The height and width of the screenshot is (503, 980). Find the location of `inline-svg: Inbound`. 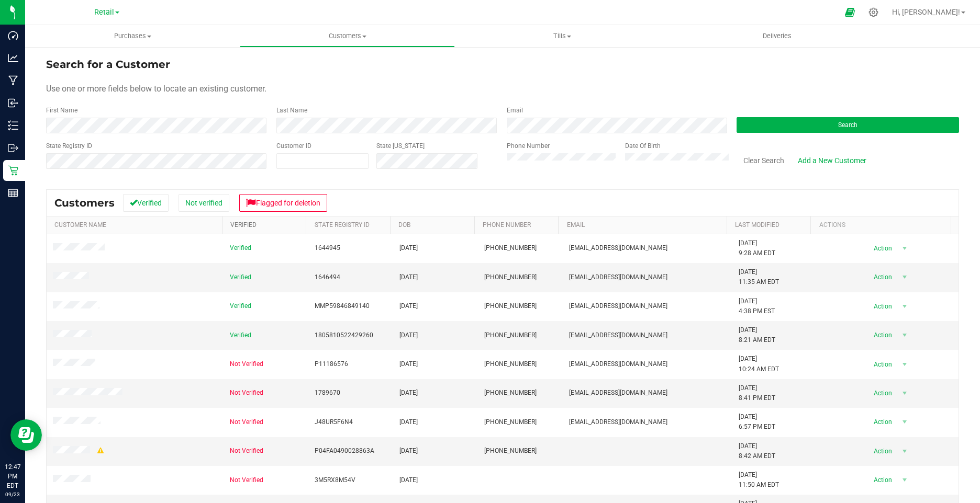

inline-svg: Inbound is located at coordinates (13, 103).